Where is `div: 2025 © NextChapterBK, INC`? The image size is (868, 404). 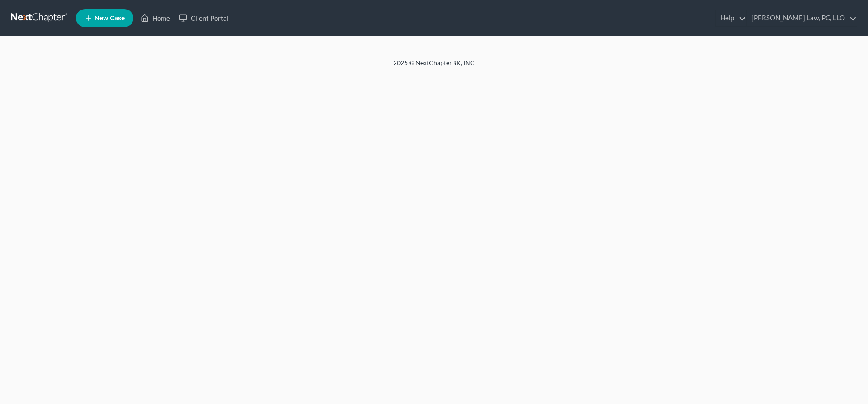
div: 2025 © NextChapterBK, INC is located at coordinates (434, 67).